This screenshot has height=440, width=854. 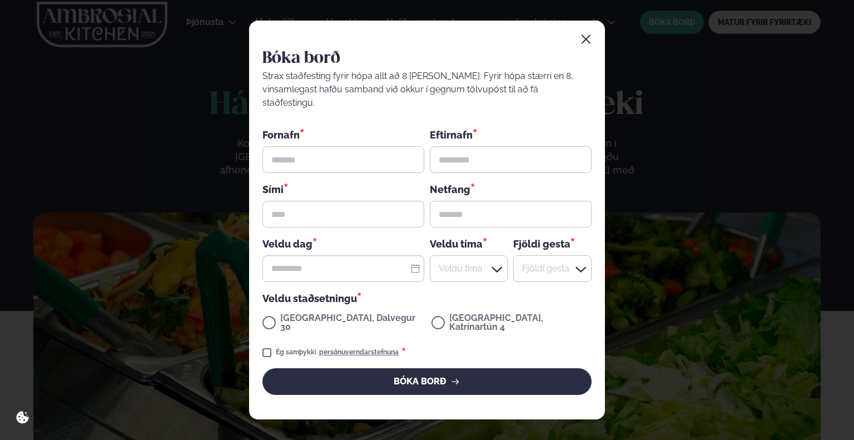 I want to click on div: Sími, so click(x=343, y=189).